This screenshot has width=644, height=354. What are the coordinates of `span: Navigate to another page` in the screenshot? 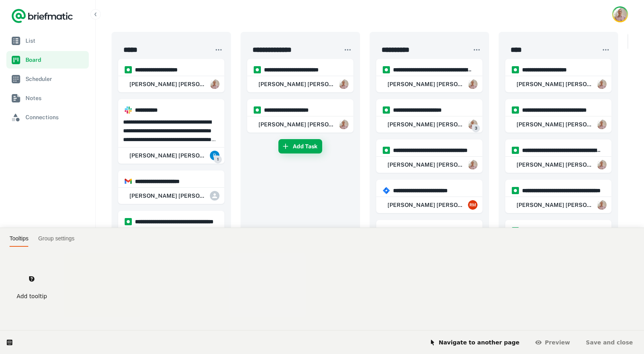 It's located at (475, 343).